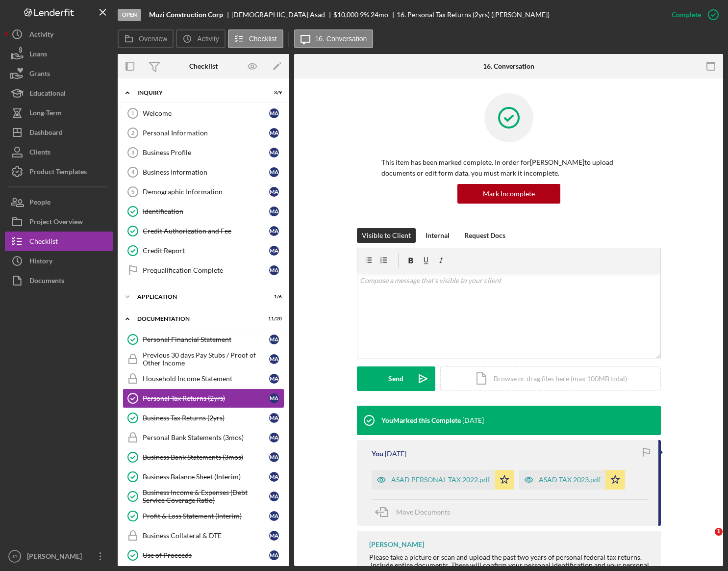 The height and width of the screenshot is (571, 728). What do you see at coordinates (203, 231) in the screenshot?
I see `a: Credit Authorization and FeeMA` at bounding box center [203, 231].